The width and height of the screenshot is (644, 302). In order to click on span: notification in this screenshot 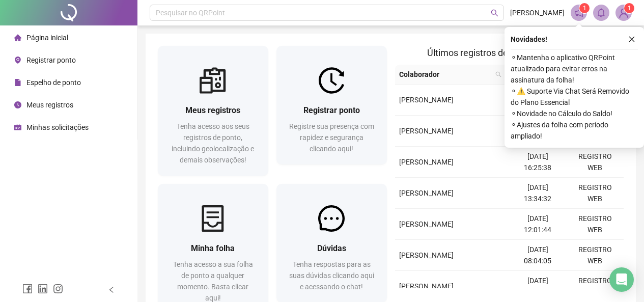, I will do `click(579, 13)`.